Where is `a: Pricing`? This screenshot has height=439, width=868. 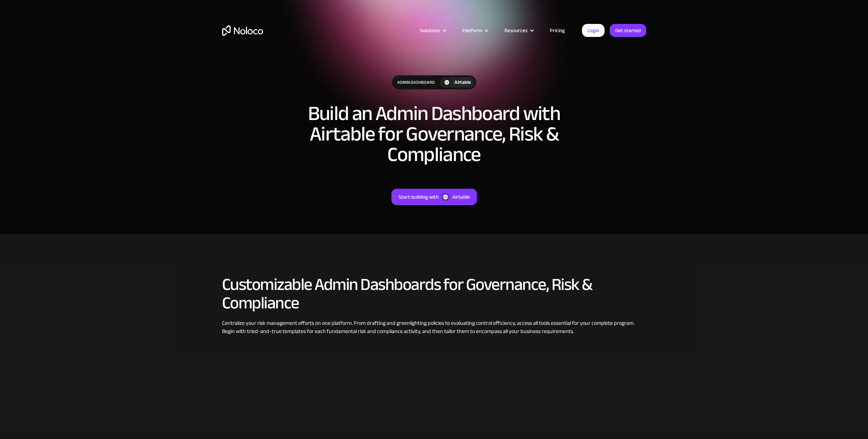 a: Pricing is located at coordinates (557, 30).